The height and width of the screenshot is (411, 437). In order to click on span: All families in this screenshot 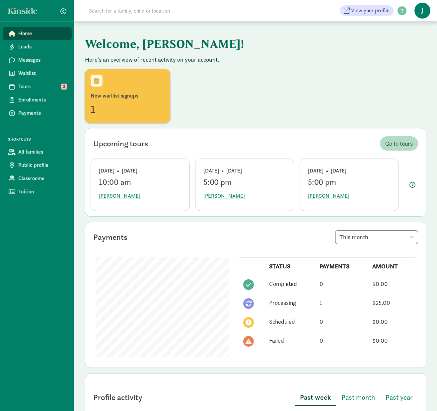, I will do `click(42, 152)`.